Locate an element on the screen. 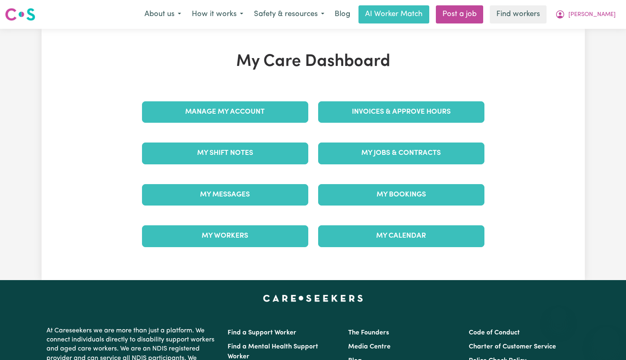 The height and width of the screenshot is (360, 626). a: My Jobs & Contracts is located at coordinates (401, 153).